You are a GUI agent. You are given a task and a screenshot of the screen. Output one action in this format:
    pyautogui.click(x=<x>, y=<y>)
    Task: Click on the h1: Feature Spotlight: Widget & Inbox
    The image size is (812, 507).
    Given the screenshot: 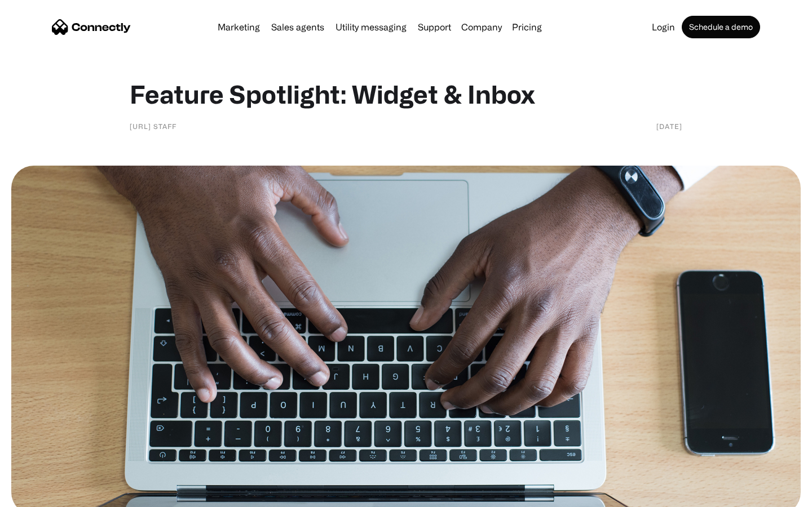 What is the action you would take?
    pyautogui.click(x=406, y=94)
    